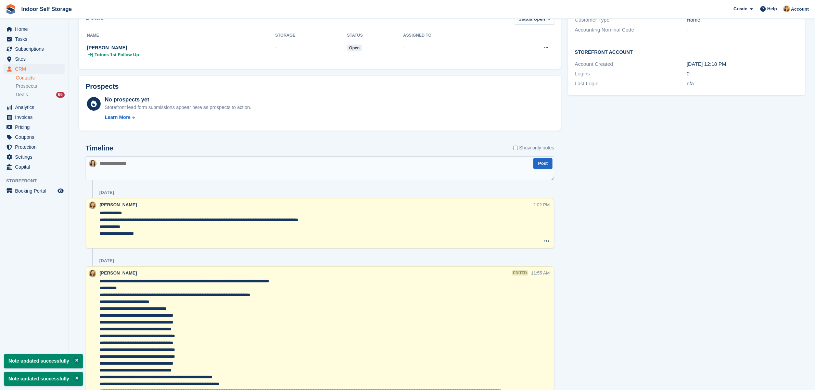 This screenshot has width=815, height=390. Describe the element at coordinates (40, 86) in the screenshot. I see `a: Prospects` at that location.